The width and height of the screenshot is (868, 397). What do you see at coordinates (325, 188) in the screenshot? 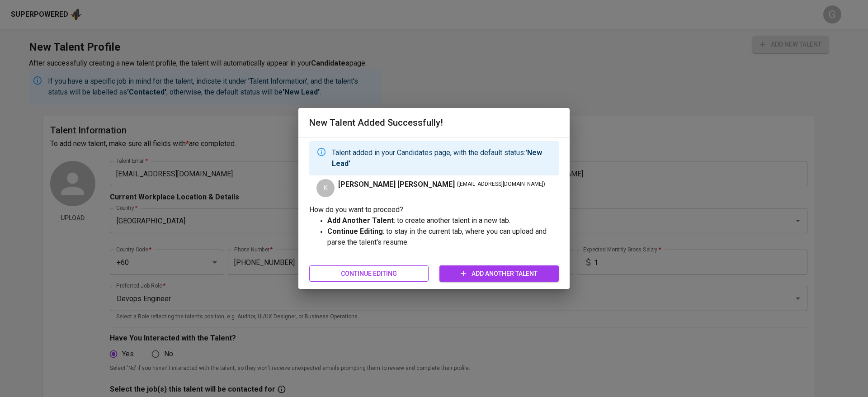
I see `div: K` at bounding box center [325, 188].